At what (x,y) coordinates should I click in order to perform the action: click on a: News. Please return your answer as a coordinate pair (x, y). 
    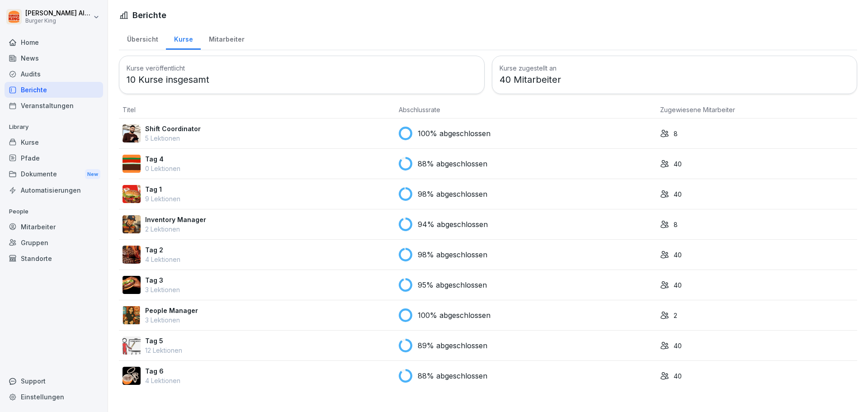
    Looking at the image, I should click on (53, 58).